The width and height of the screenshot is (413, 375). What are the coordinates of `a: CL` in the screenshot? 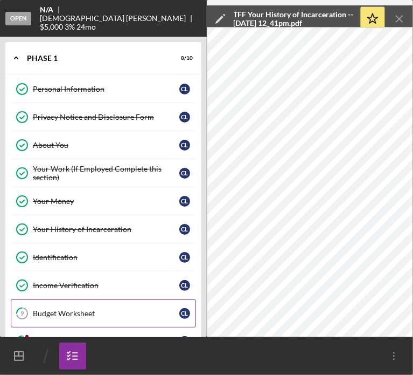 It's located at (103, 341).